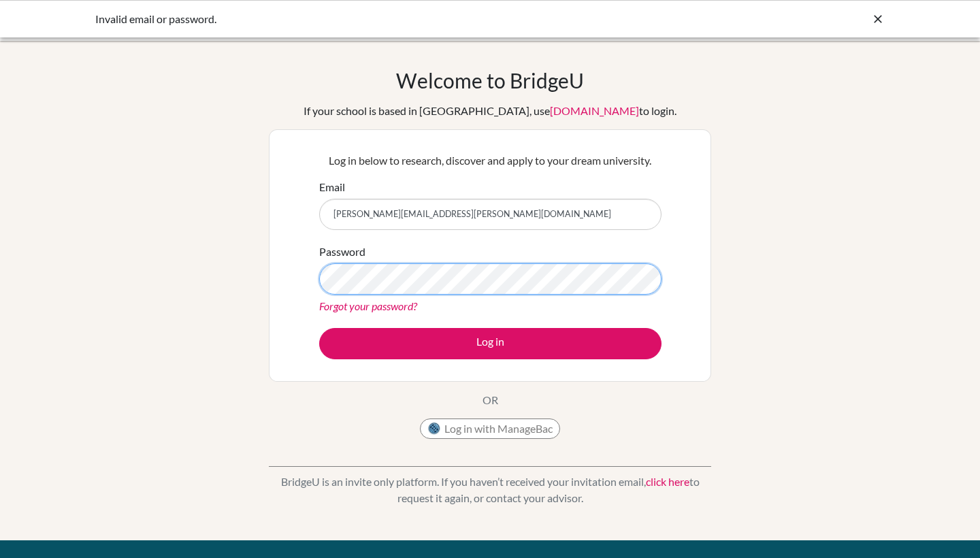 The width and height of the screenshot is (980, 558). Describe the element at coordinates (368, 305) in the screenshot. I see `a: Forgot your password?` at that location.